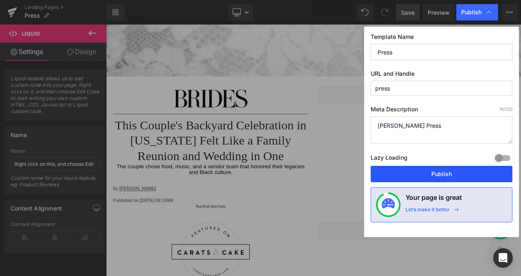 The height and width of the screenshot is (276, 521). I want to click on span: By, so click(11, 196).